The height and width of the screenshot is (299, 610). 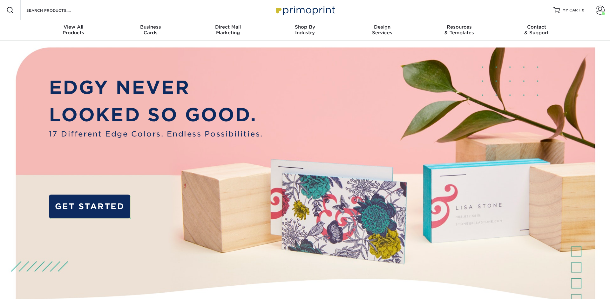 What do you see at coordinates (536, 30) in the screenshot?
I see `div: & Support` at bounding box center [536, 30].